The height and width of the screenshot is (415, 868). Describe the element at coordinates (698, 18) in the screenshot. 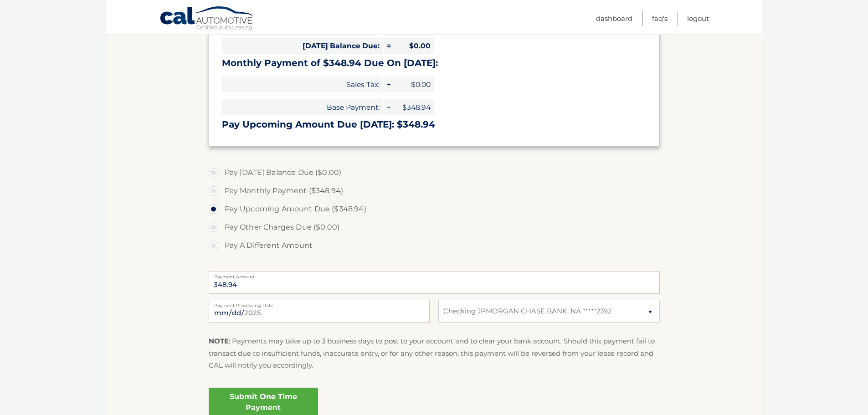

I see `a: Logout` at that location.